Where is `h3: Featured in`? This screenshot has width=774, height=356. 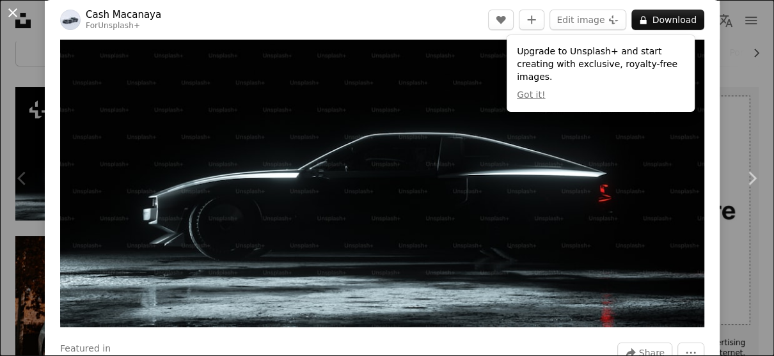 h3: Featured in is located at coordinates (85, 349).